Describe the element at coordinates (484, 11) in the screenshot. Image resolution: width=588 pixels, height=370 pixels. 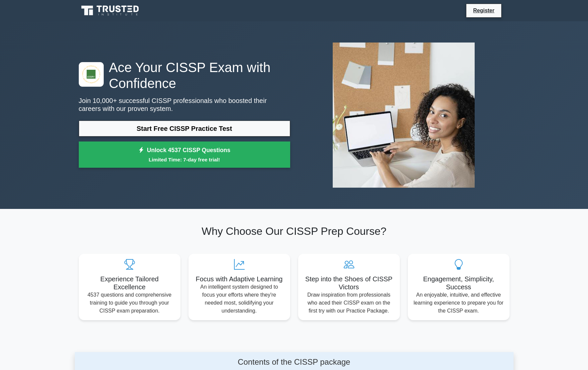
I see `a: Register` at that location.